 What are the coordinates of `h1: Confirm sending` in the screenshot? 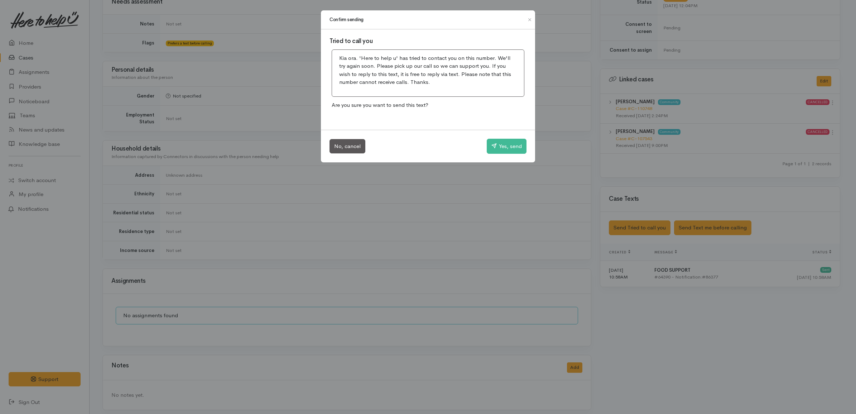 It's located at (346, 20).